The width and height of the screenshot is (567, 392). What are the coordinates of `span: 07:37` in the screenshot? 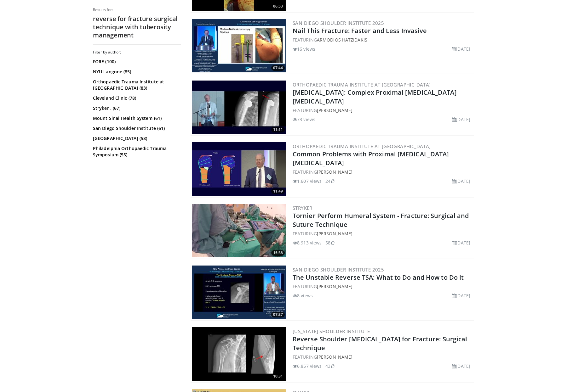 It's located at (277, 315).